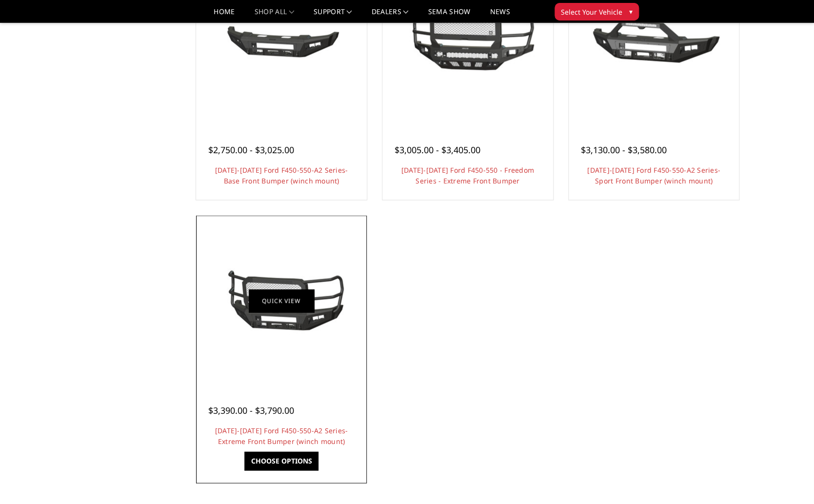  I want to click on button: Select Your Vehicle, so click(597, 12).